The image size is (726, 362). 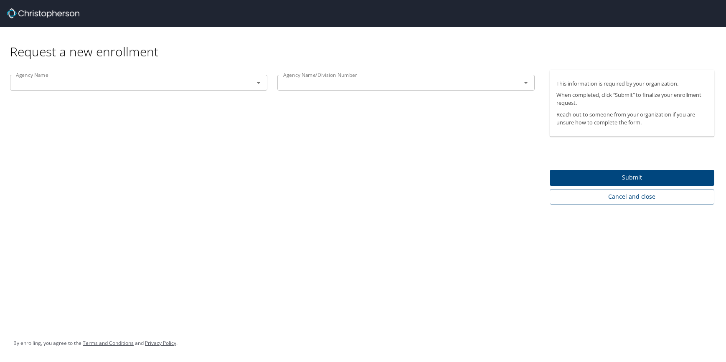 What do you see at coordinates (632, 197) in the screenshot?
I see `button: Cancel and close` at bounding box center [632, 197].